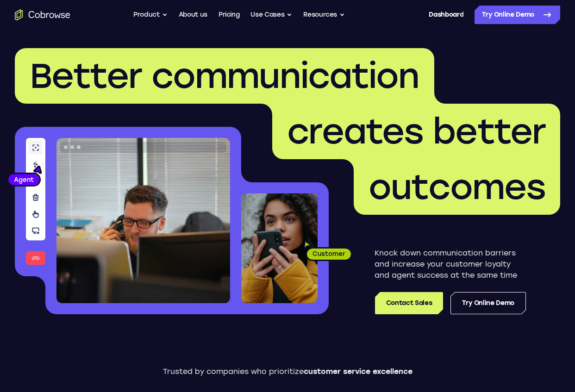 This screenshot has width=575, height=392. Describe the element at coordinates (279, 248) in the screenshot. I see `img: A customer holding their phone` at that location.